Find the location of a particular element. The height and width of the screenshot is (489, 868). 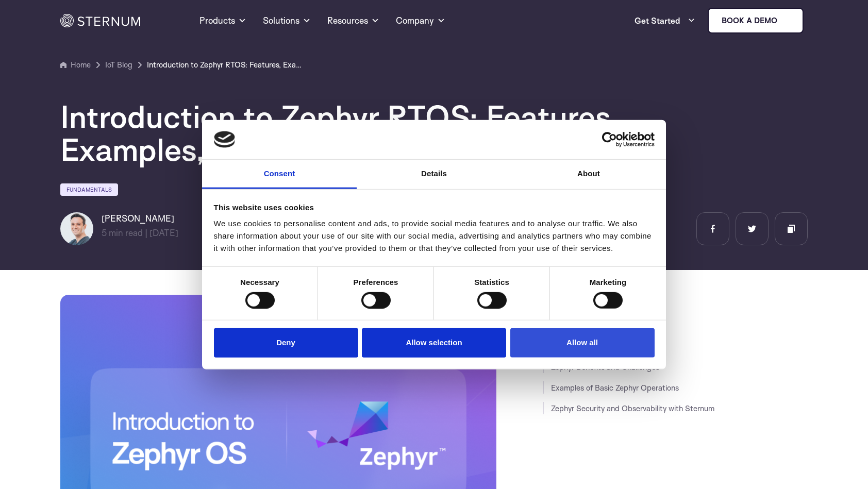

img: logo is located at coordinates (225, 140).